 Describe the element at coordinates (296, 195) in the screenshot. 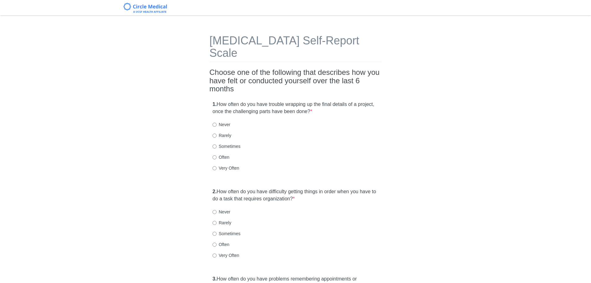

I see `label: How often do you have difficulty getting things in order when you have to do a task that requires...` at that location.